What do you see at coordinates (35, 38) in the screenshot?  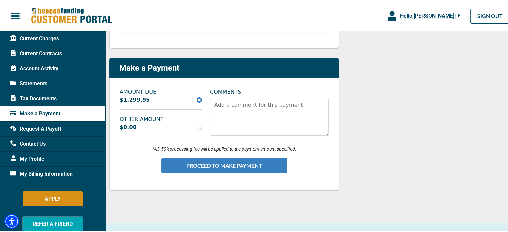 I see `span: Current Charges` at bounding box center [35, 38].